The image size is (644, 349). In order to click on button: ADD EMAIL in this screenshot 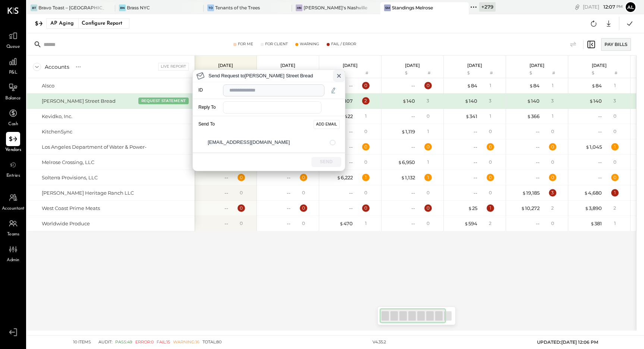, I will do `click(326, 124)`.